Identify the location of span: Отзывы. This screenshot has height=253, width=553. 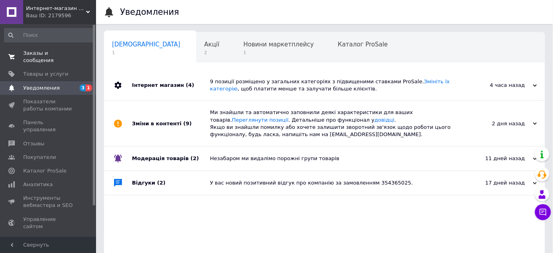
(34, 144).